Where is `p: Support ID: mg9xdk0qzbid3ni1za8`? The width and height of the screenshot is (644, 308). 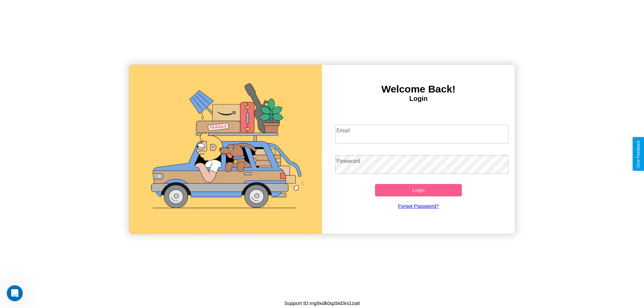 p: Support ID: mg9xdk0qzbid3ni1za8 is located at coordinates (322, 302).